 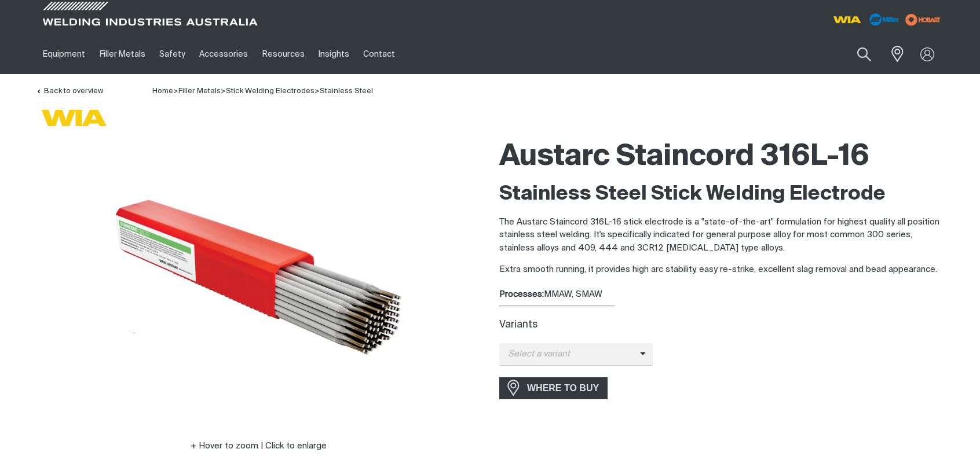 What do you see at coordinates (270, 91) in the screenshot?
I see `a: Stick Welding Electrodes` at bounding box center [270, 91].